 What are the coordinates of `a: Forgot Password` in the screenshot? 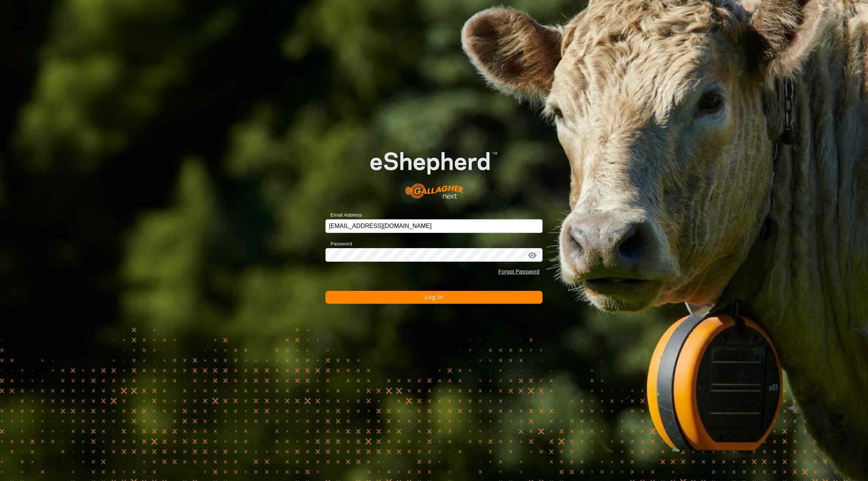 It's located at (519, 272).